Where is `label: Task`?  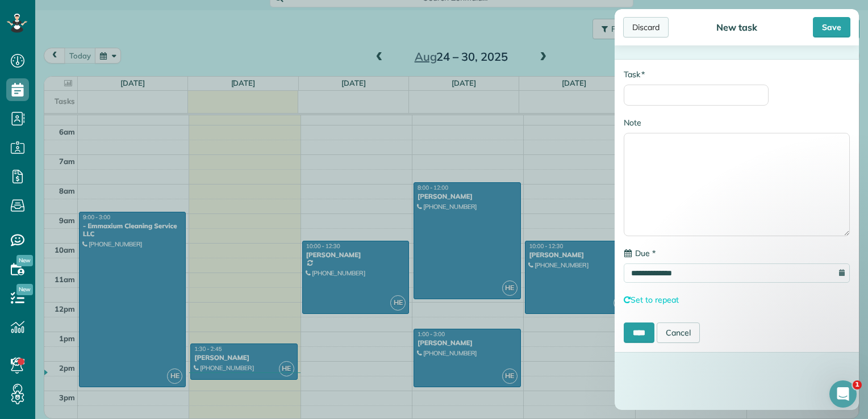
label: Task is located at coordinates (634, 74).